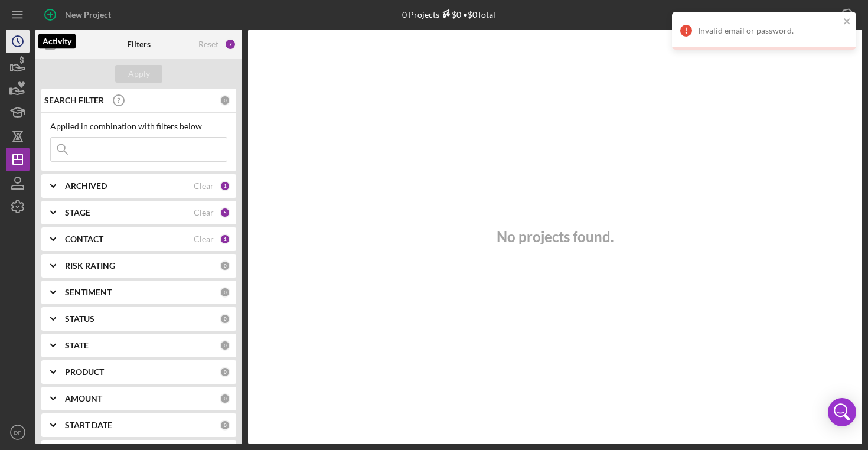 The width and height of the screenshot is (868, 450). I want to click on div: 5, so click(225, 213).